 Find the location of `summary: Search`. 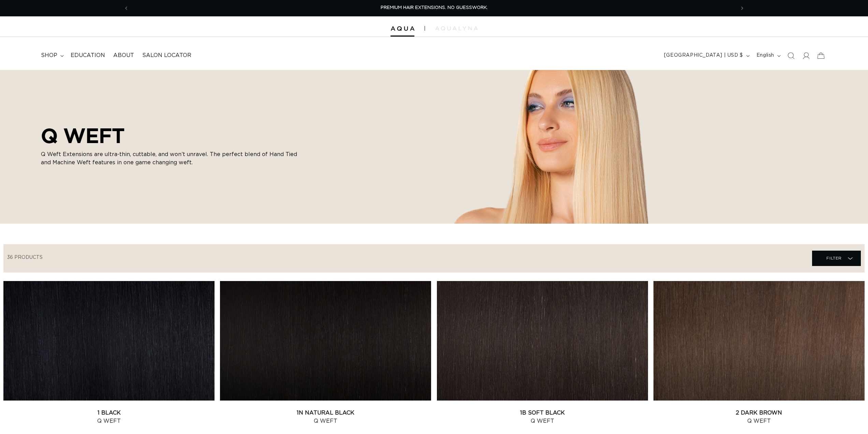

summary: Search is located at coordinates (791, 56).